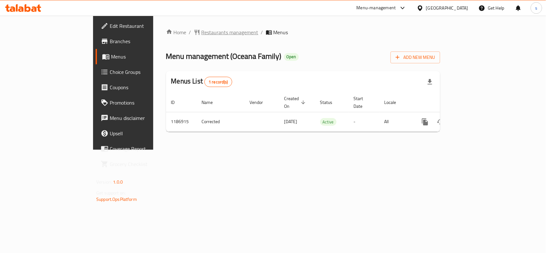  Describe the element at coordinates (536, 8) in the screenshot. I see `span: s` at that location.